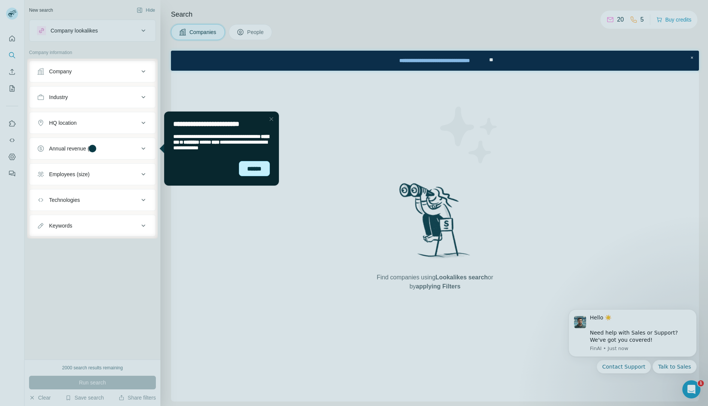 This screenshot has height=406, width=708. What do you see at coordinates (76, 33) in the screenshot?
I see `div: message notification from FinAI, Just now. Hello ☀️ ​ Need help with Sales or Support? We've got ...` at bounding box center [76, 33].